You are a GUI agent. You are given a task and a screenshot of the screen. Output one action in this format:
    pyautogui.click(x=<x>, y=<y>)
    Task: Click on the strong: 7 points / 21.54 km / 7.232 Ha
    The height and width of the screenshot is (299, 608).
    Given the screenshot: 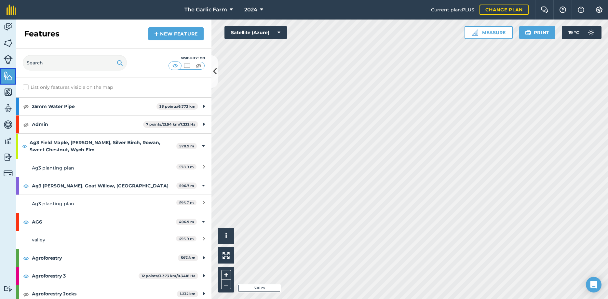 What is the action you would take?
    pyautogui.click(x=171, y=124)
    